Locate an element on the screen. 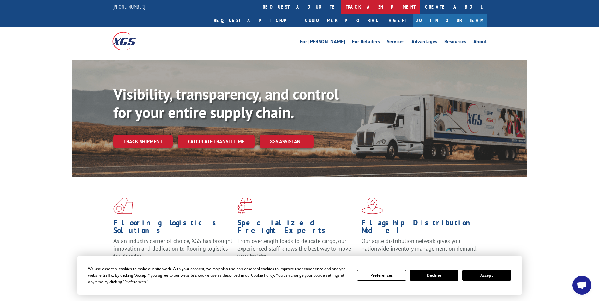 This screenshot has height=301, width=599. button: Accept is located at coordinates (487, 276).